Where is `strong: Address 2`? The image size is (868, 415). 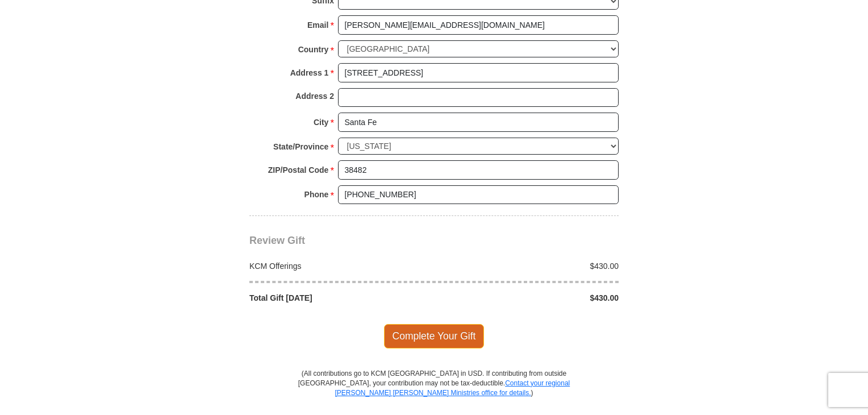 strong: Address 2 is located at coordinates (315, 96).